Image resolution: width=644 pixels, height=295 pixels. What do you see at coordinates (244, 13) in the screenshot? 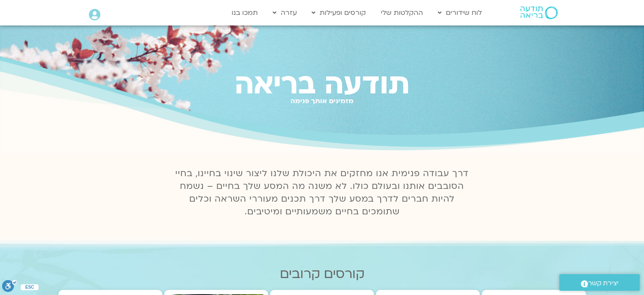
I see `a: תמכו בנו` at bounding box center [244, 13].